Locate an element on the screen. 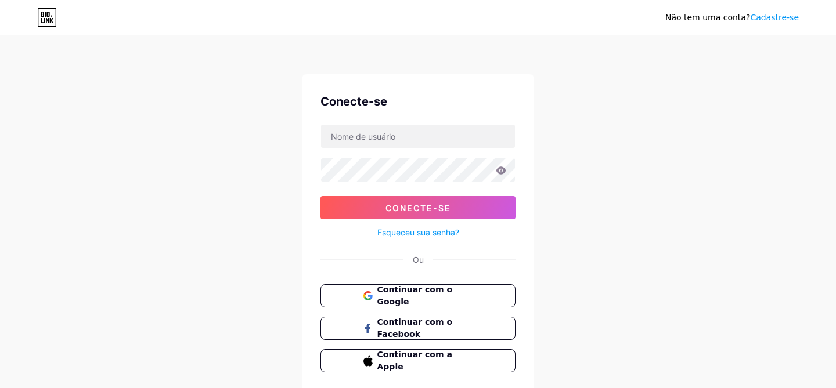 This screenshot has height=388, width=836. a: Continuar com a Apple is located at coordinates (418, 361).